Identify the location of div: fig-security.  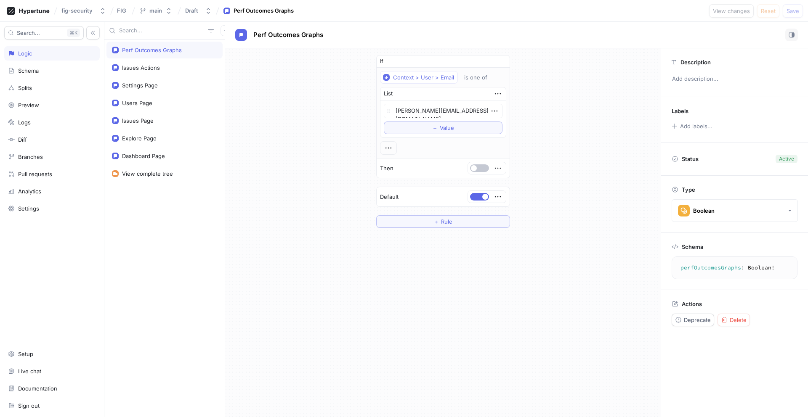
(77, 11).